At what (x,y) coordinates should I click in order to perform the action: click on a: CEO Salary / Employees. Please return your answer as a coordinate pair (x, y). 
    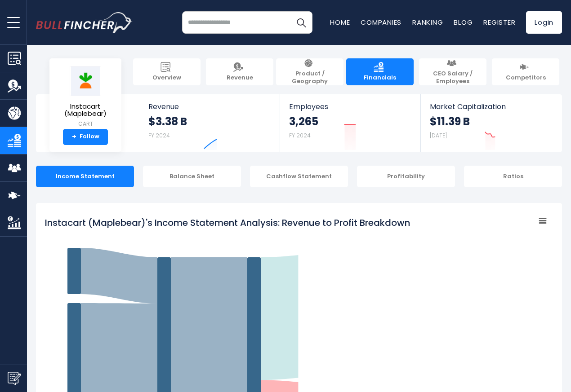
    Looking at the image, I should click on (452, 72).